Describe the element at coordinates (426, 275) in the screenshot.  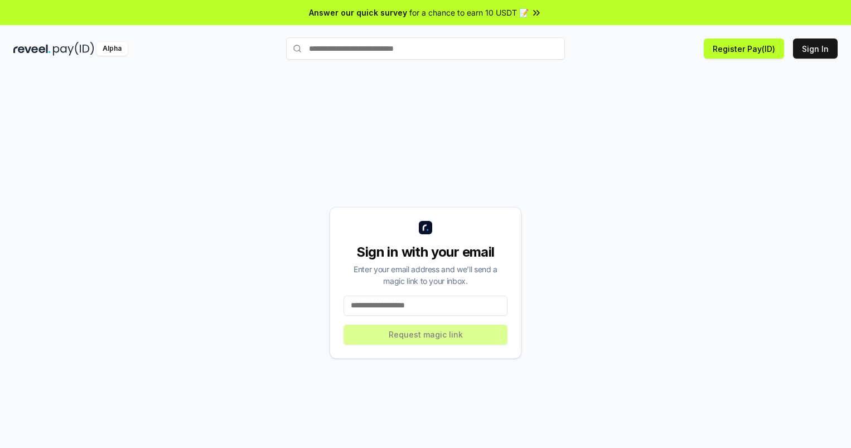
I see `div: Enter your email address and we’ll send a magic link to your inbox.` at that location.